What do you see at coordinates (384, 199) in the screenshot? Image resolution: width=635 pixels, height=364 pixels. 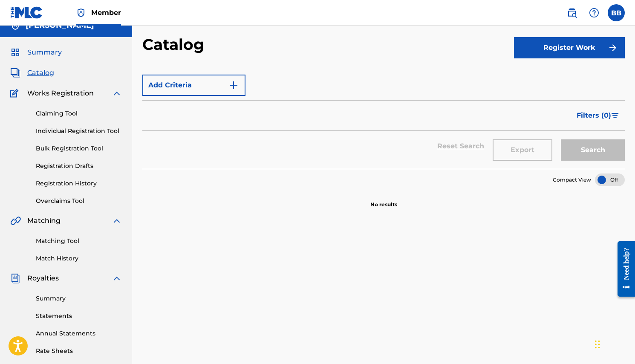 I see `p: No results` at bounding box center [384, 199].